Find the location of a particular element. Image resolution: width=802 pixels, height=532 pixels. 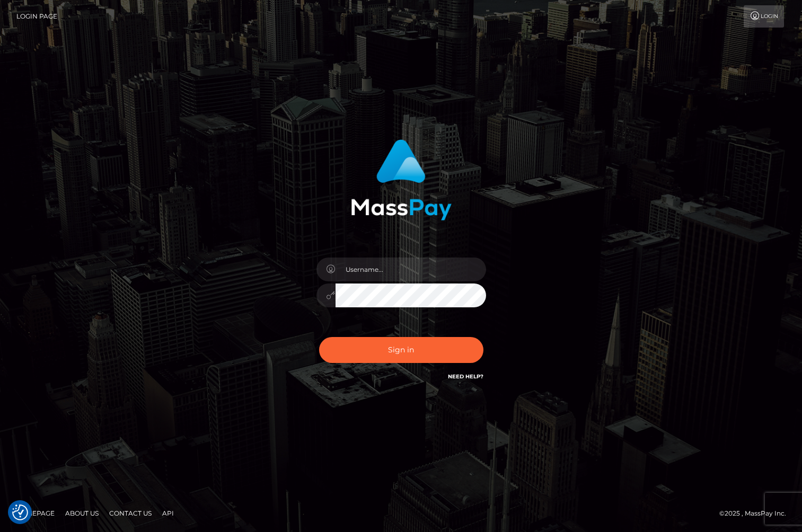

button: Consent Preferences is located at coordinates (20, 513).